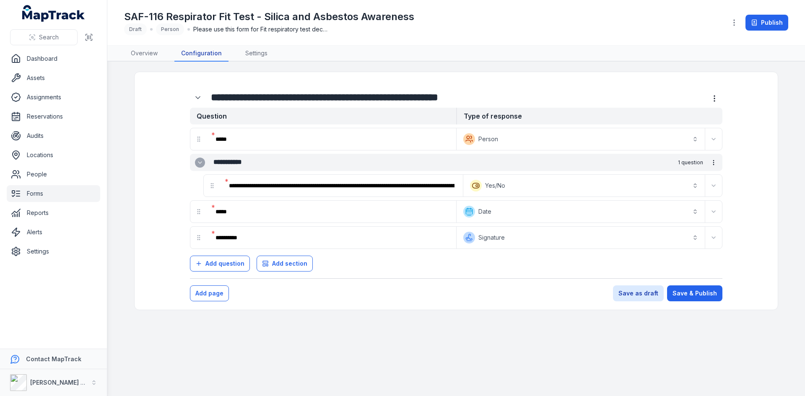 This screenshot has width=805, height=396. Describe the element at coordinates (695, 294) in the screenshot. I see `button: Save & Publish` at that location.